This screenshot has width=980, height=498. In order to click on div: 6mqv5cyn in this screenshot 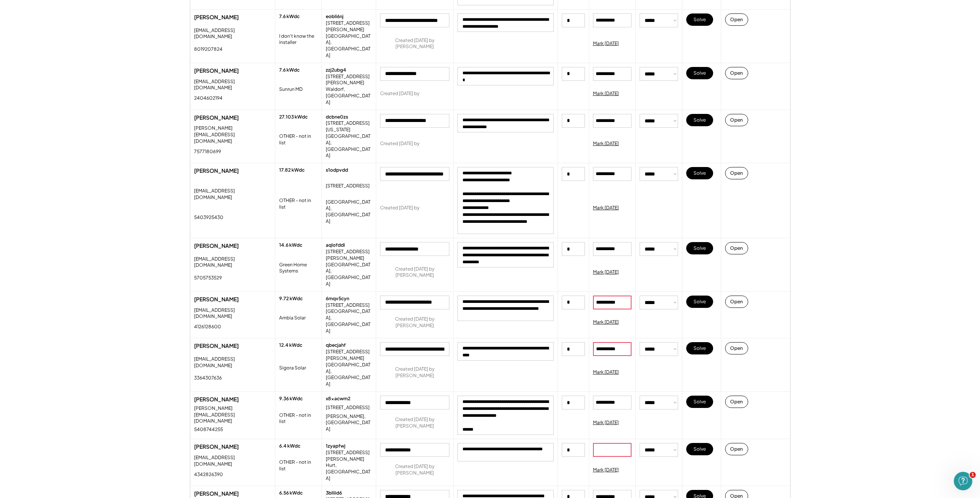, I will do `click(338, 299)`.